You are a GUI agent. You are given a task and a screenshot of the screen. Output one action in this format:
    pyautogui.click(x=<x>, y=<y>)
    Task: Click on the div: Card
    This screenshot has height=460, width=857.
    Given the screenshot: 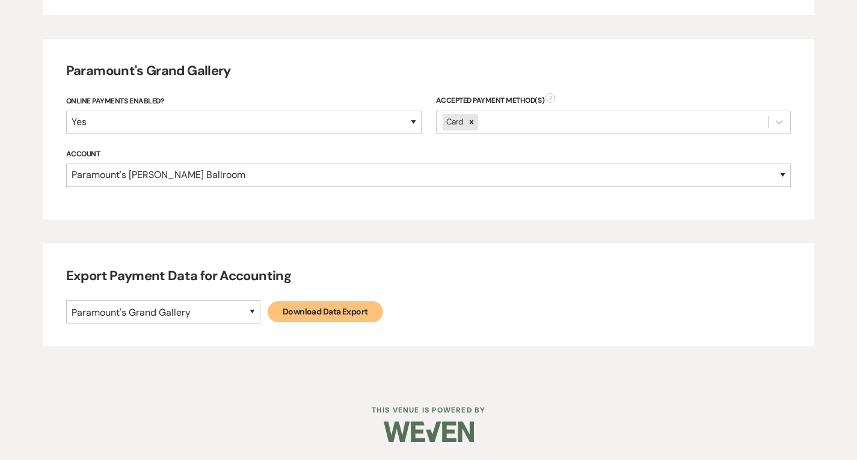 What is the action you would take?
    pyautogui.click(x=454, y=122)
    